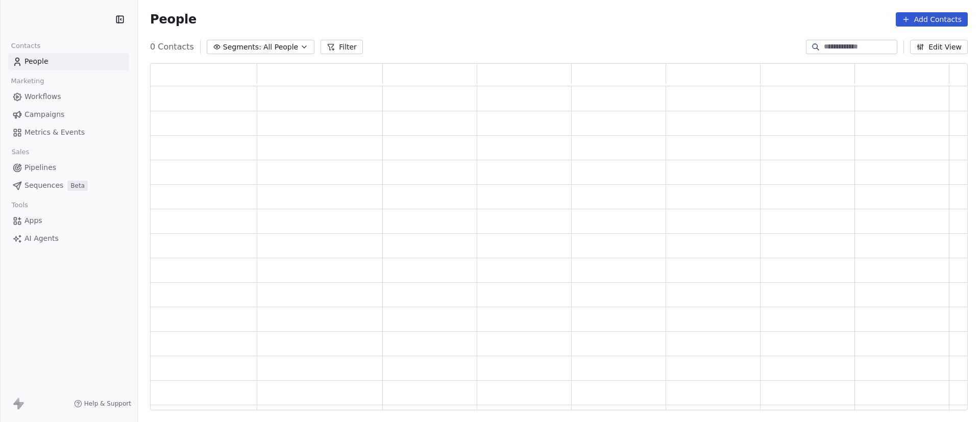  What do you see at coordinates (68, 132) in the screenshot?
I see `a: Metrics & Events` at bounding box center [68, 132].